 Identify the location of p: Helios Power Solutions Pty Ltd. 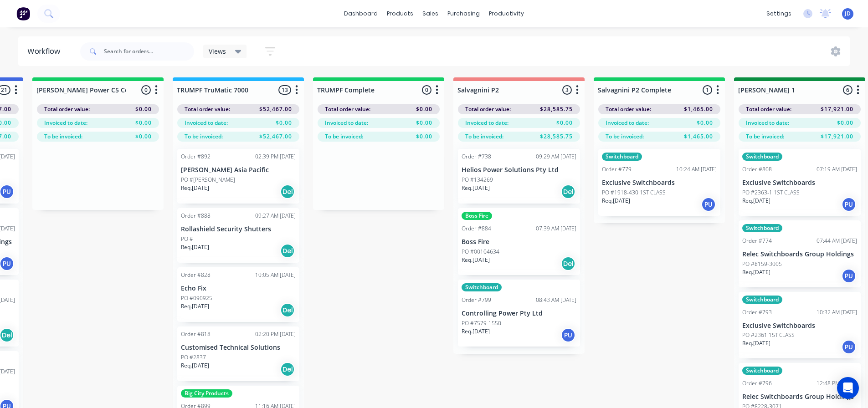
(519, 170).